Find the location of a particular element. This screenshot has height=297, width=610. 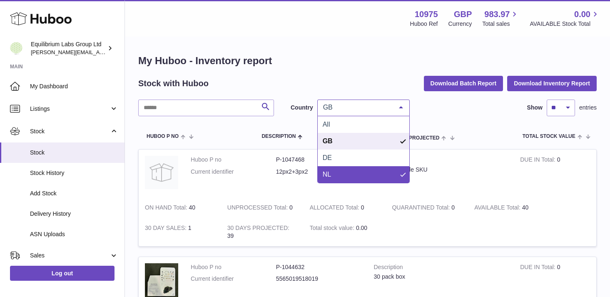

a: Log out is located at coordinates (62, 273).